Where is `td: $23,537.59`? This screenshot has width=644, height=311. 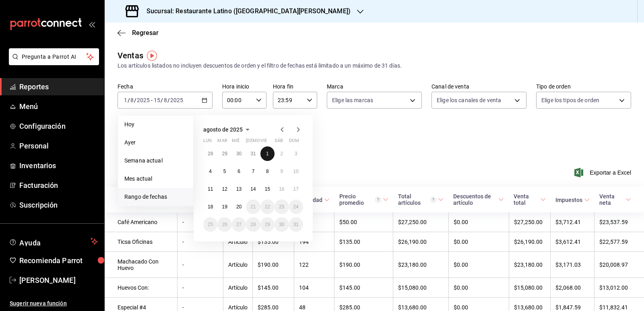 td: $23,537.59 is located at coordinates (619, 222).